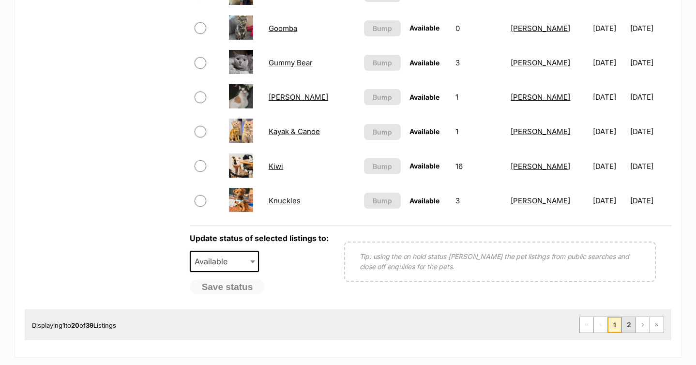  Describe the element at coordinates (587, 325) in the screenshot. I see `span: First page` at that location.